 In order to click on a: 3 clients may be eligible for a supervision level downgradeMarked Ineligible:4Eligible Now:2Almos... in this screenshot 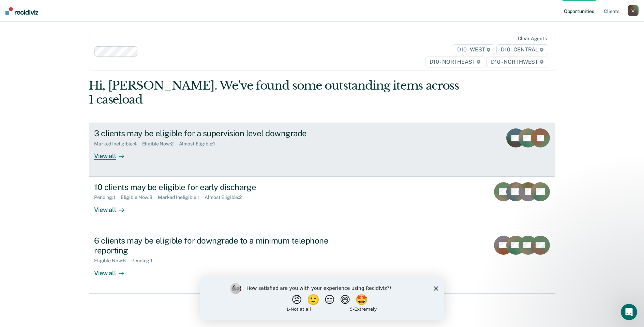, I will do `click(322, 149)`.